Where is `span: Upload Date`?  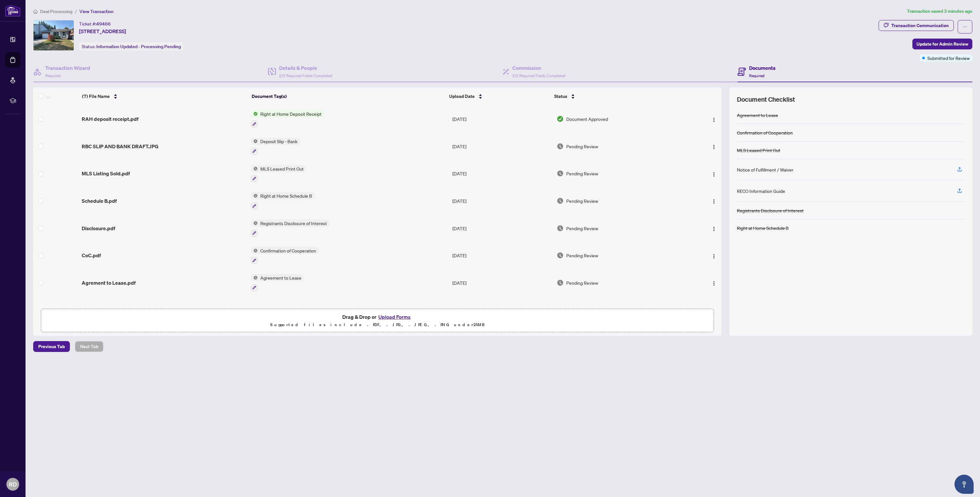 span: Upload Date is located at coordinates (462, 96).